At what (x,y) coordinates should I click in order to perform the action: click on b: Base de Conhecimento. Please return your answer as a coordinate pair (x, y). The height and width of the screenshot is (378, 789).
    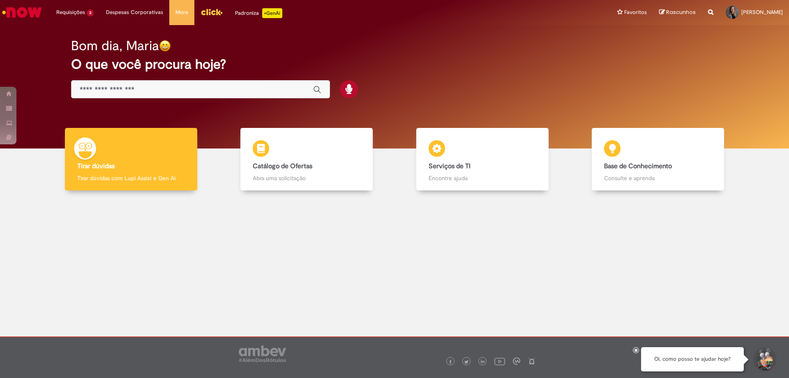
    Looking at the image, I should click on (638, 166).